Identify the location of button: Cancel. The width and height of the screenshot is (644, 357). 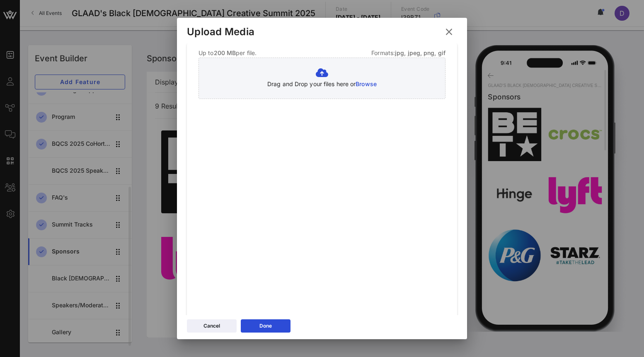
(212, 326).